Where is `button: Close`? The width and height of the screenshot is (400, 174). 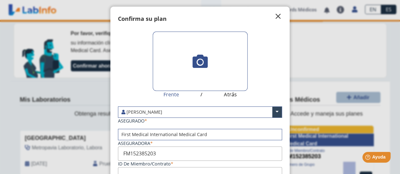
button: Close is located at coordinates (278, 16).